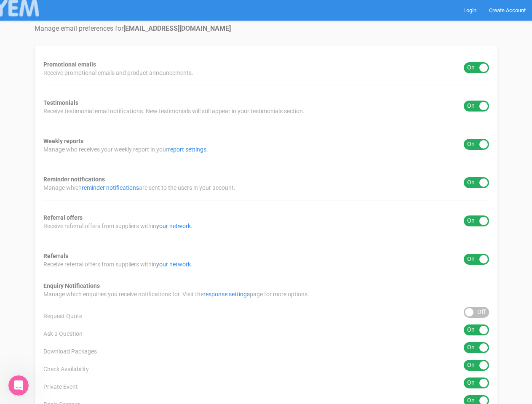 The image size is (532, 404). Describe the element at coordinates (63, 218) in the screenshot. I see `strong: Referral offers` at that location.